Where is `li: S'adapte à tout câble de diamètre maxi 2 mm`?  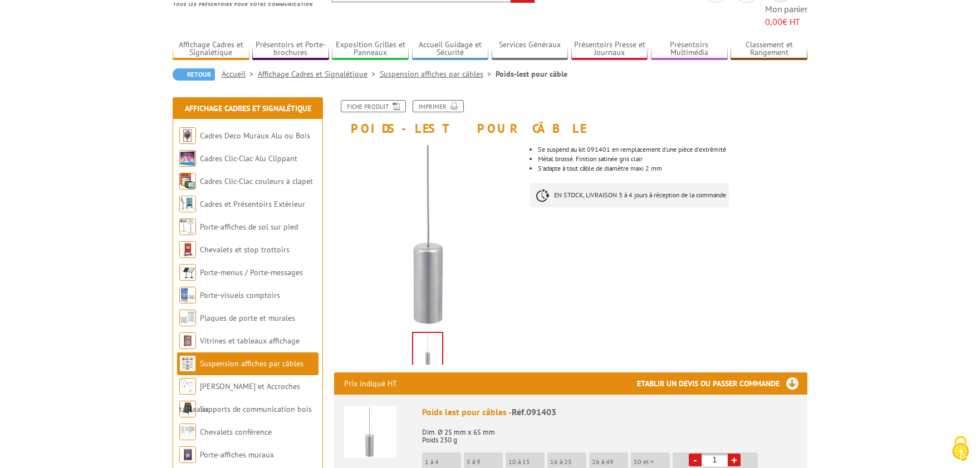
li: S'adapte à tout câble de diamètre maxi 2 mm is located at coordinates (672, 169).